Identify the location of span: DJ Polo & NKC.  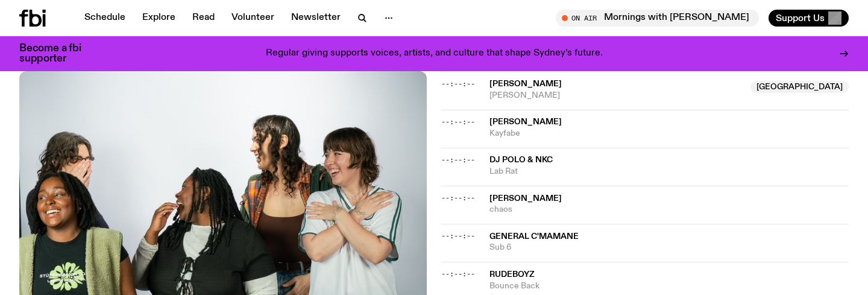
(520, 160).